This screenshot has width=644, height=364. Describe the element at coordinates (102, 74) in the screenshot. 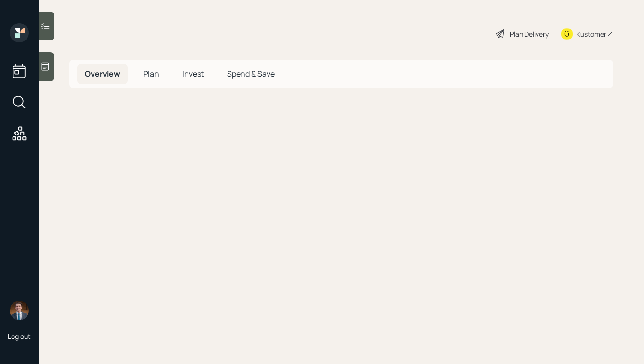

I see `span: Overview` at that location.